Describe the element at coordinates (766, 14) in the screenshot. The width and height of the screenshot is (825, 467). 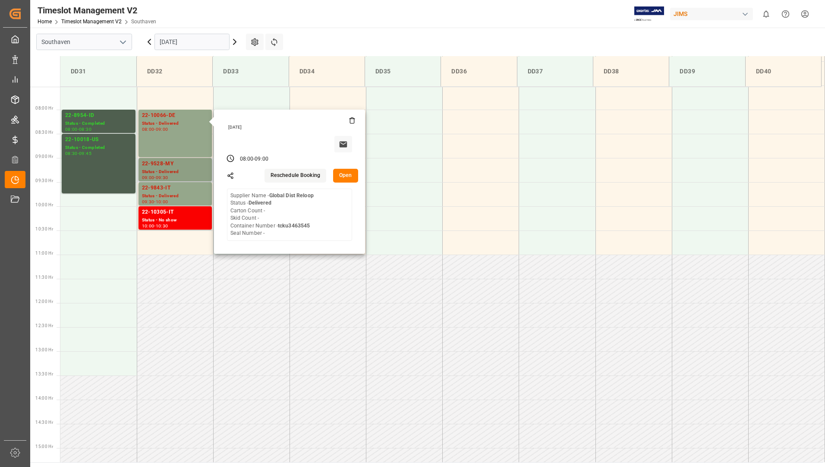
I see `button: show 0 new notifications` at that location.